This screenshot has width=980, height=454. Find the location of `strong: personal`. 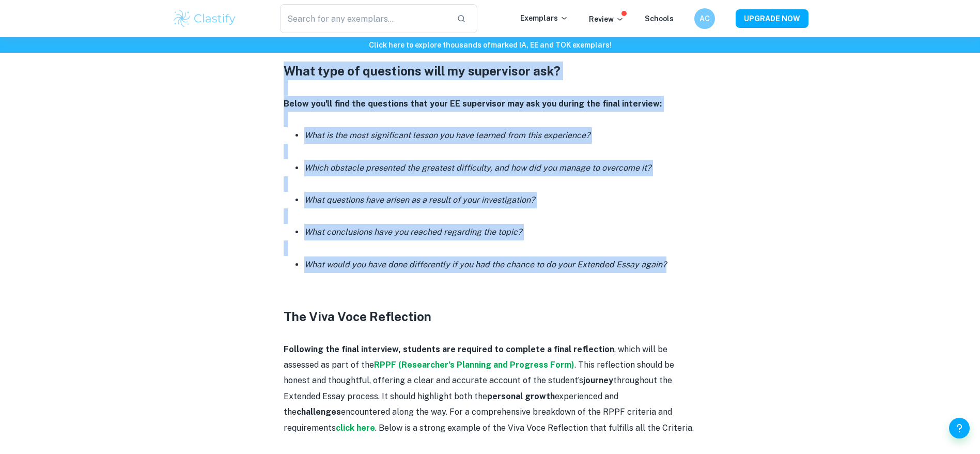

strong: personal is located at coordinates (505, 396).